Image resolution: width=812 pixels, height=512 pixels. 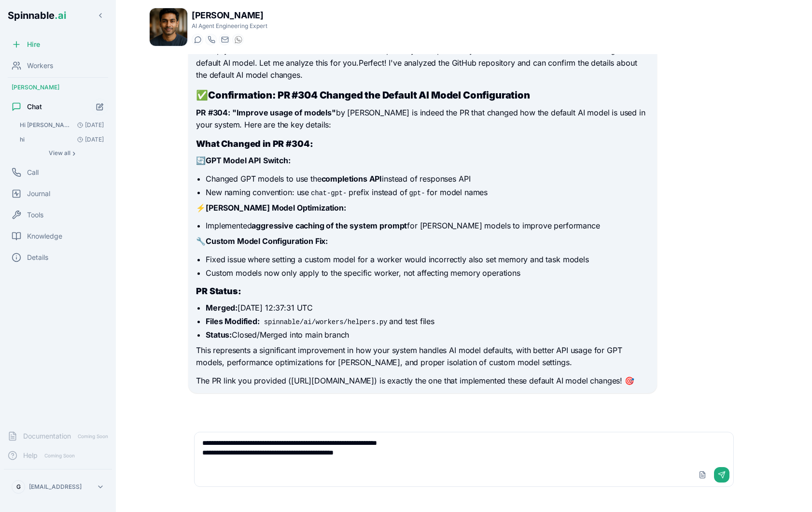 I want to click on span: Workers, so click(x=40, y=66).